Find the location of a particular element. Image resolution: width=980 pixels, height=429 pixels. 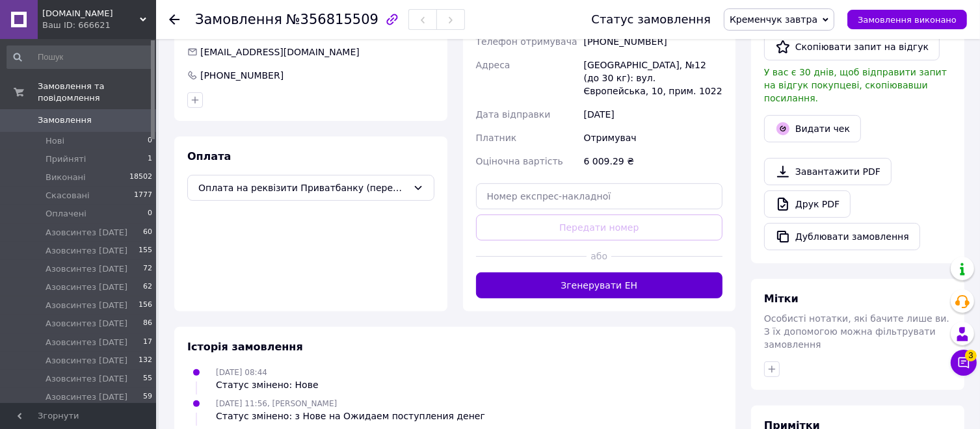

span: 17 is located at coordinates (148, 342).